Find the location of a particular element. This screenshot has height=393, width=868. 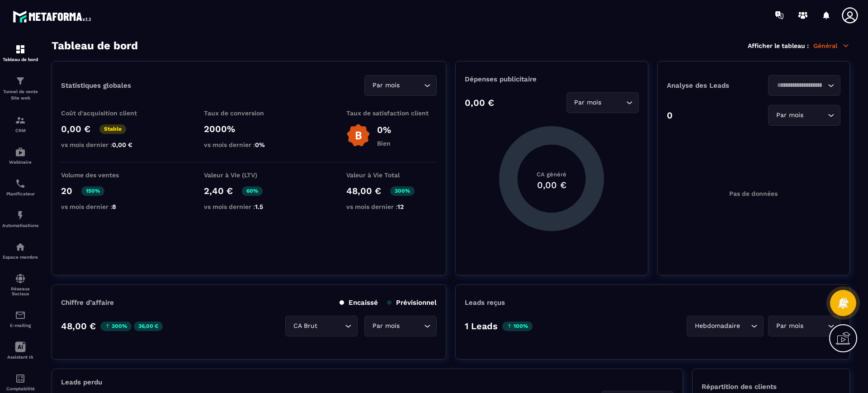

p: 0% is located at coordinates (384, 130).